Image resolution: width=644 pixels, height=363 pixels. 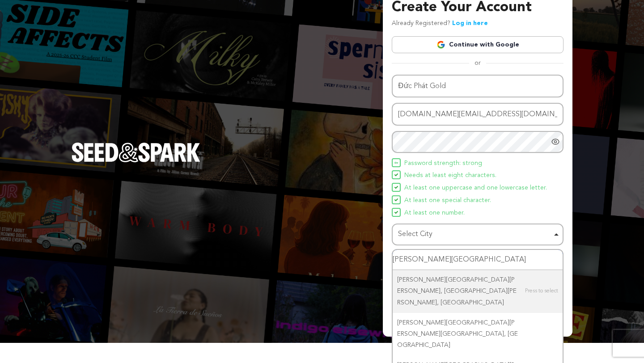 I want to click on p: Already Registered?, so click(x=440, y=23).